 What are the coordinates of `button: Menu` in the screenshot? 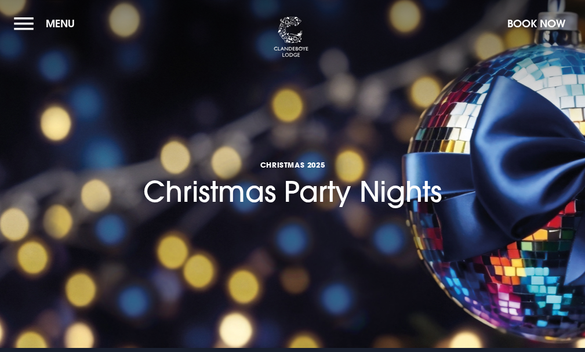 It's located at (47, 23).